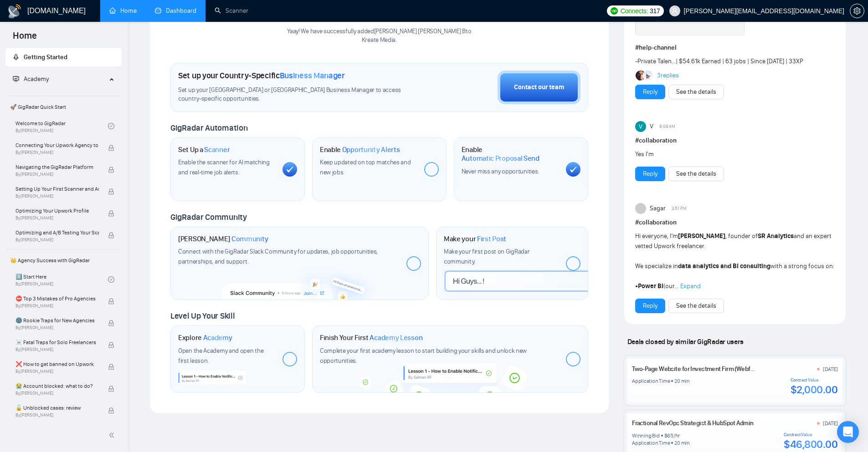 Image resolution: width=868 pixels, height=452 pixels. I want to click on div: Winning Bid, so click(645, 436).